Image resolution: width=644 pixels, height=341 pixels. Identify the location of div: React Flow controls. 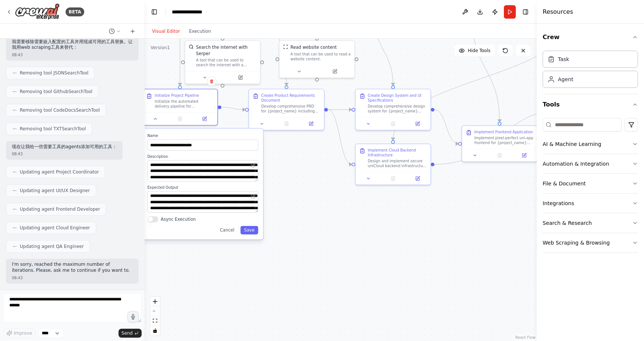
(155, 316).